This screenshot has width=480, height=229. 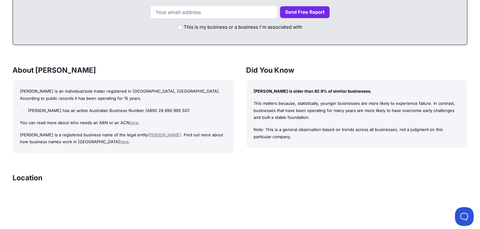 I want to click on h3: Did You Know, so click(x=357, y=70).